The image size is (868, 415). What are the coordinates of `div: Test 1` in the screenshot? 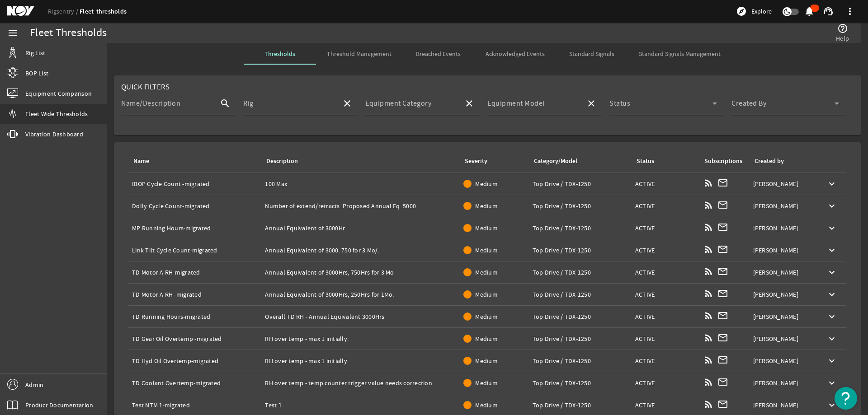 It's located at (360, 405).